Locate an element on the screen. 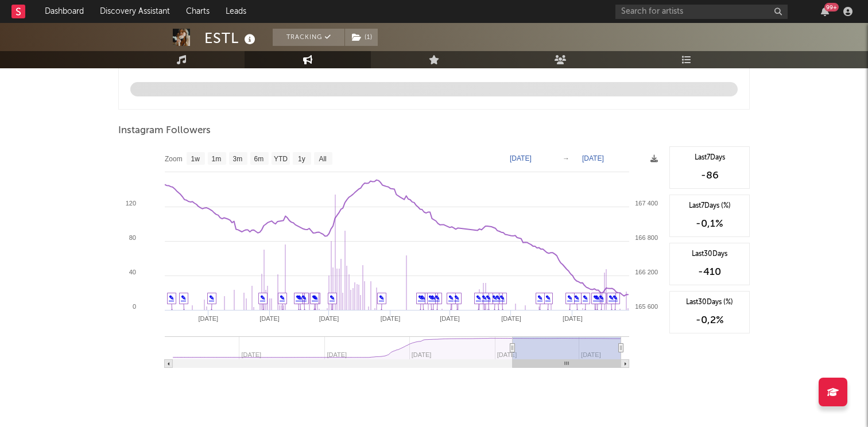 The height and width of the screenshot is (427, 868). div: Last 30 Days is located at coordinates (709, 254).